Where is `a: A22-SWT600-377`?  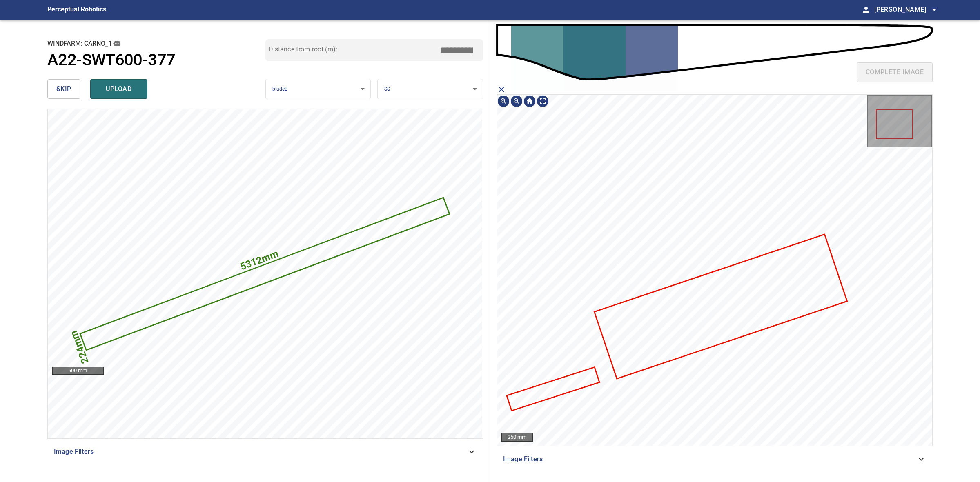 a: A22-SWT600-377 is located at coordinates (157, 60).